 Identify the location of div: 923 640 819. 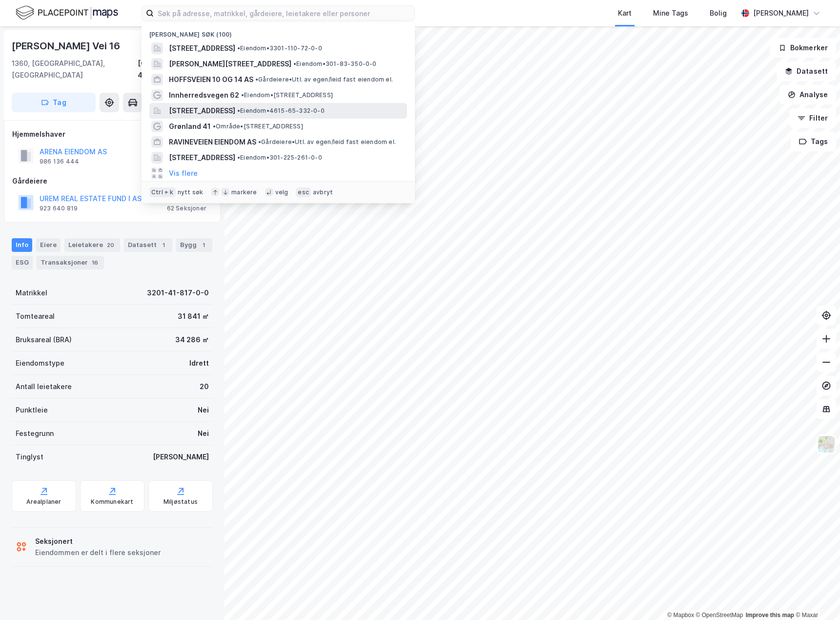
(59, 208).